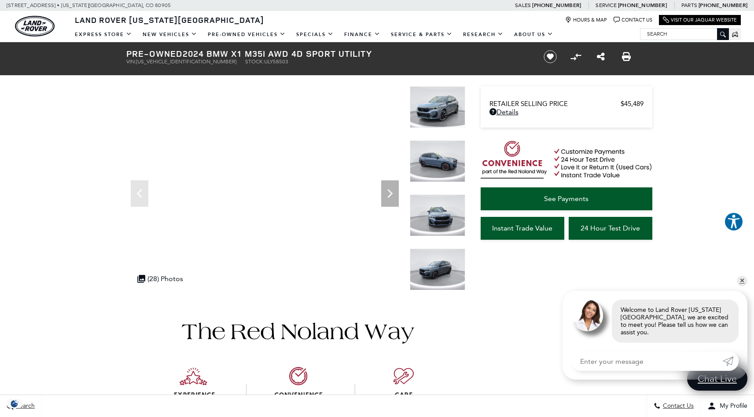 Image resolution: width=754 pixels, height=417 pixels. Describe the element at coordinates (437, 161) in the screenshot. I see `img: Used 2024 Blue Bay Lagoon Metallic BMW M35i image 2` at that location.